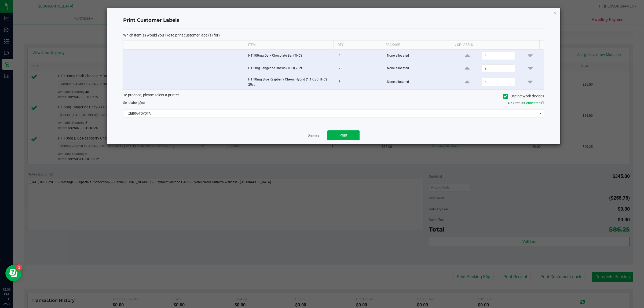 The width and height of the screenshot is (644, 308). What do you see at coordinates (344, 135) in the screenshot?
I see `span: Print` at bounding box center [344, 135].